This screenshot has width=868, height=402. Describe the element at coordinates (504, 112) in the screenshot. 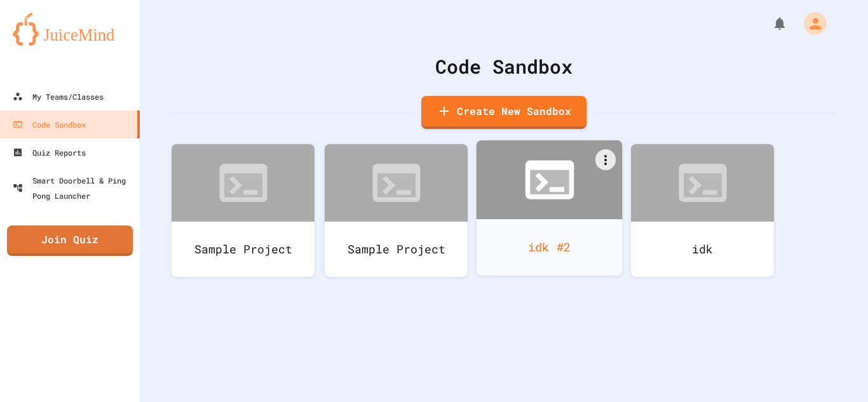

I see `a: Create New Sandbox` at that location.